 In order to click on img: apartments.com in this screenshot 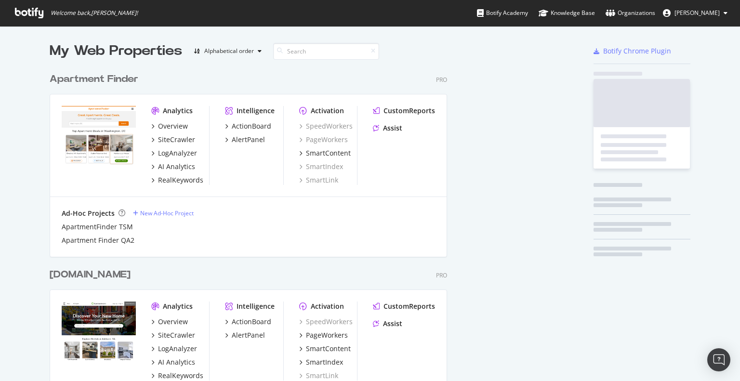, I will do `click(99, 331)`.